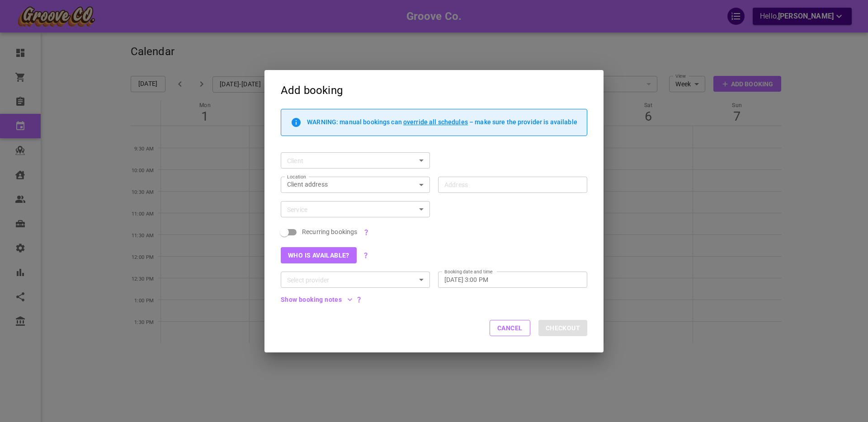  Describe the element at coordinates (434, 89) in the screenshot. I see `h2: Add booking` at that location.